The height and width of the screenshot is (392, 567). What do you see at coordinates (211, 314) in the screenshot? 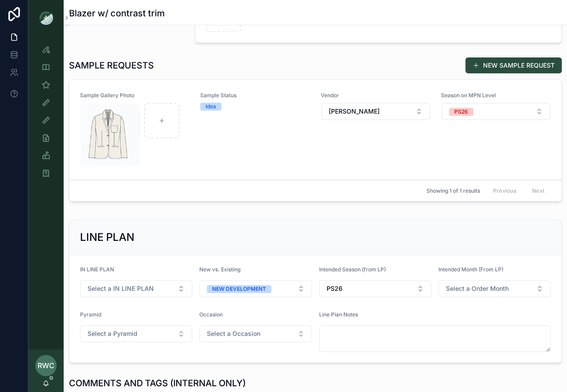
I see `span: Occasion` at bounding box center [211, 314].